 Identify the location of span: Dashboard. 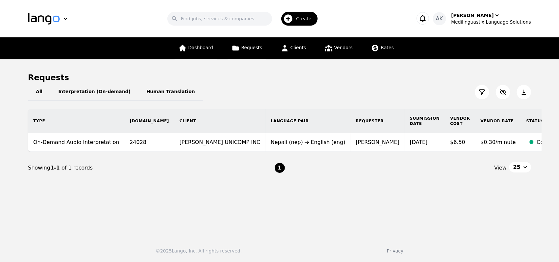
(201, 48).